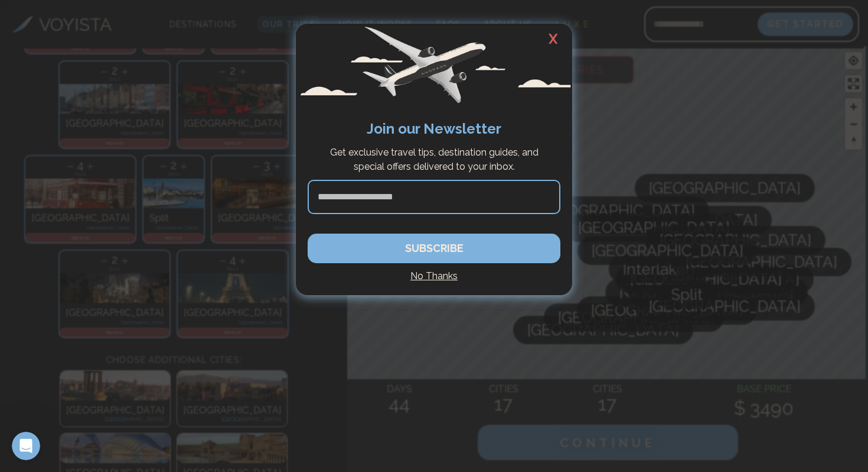 This screenshot has width=868, height=472. I want to click on p: Get exclusive travel tips, destination guides, and special offers delivered to your inbox., so click(434, 160).